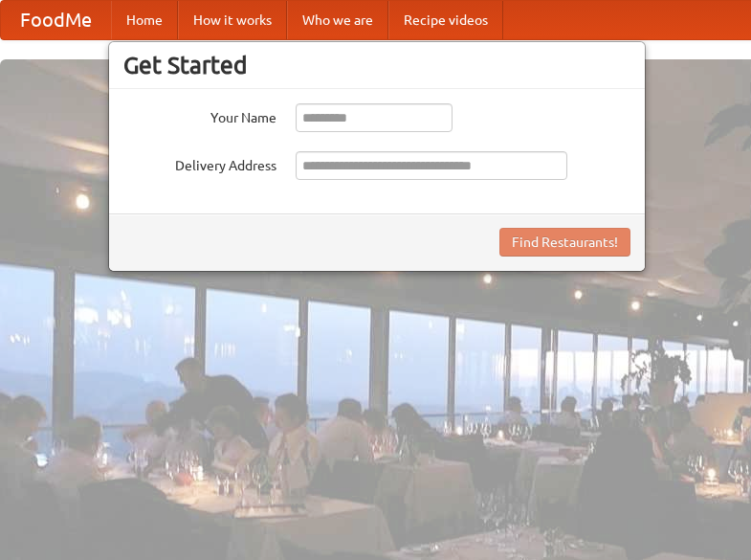  What do you see at coordinates (446, 21) in the screenshot?
I see `a: Recipe videos` at bounding box center [446, 21].